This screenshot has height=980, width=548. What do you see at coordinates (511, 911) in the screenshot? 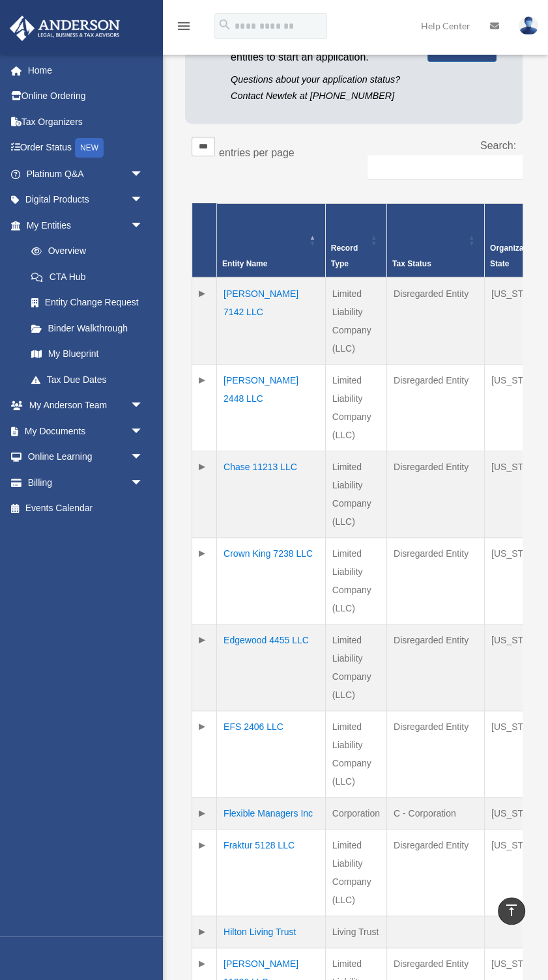
I see `a: vertical_align_top` at bounding box center [511, 911].